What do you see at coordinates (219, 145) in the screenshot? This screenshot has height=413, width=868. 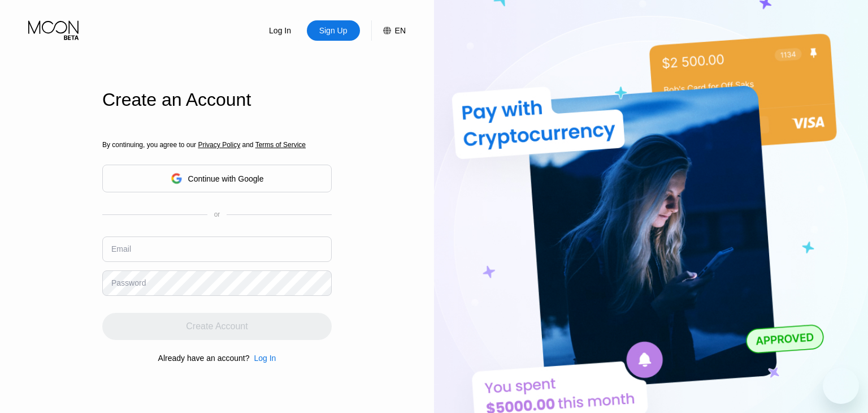 I see `span: Privacy Policy` at bounding box center [219, 145].